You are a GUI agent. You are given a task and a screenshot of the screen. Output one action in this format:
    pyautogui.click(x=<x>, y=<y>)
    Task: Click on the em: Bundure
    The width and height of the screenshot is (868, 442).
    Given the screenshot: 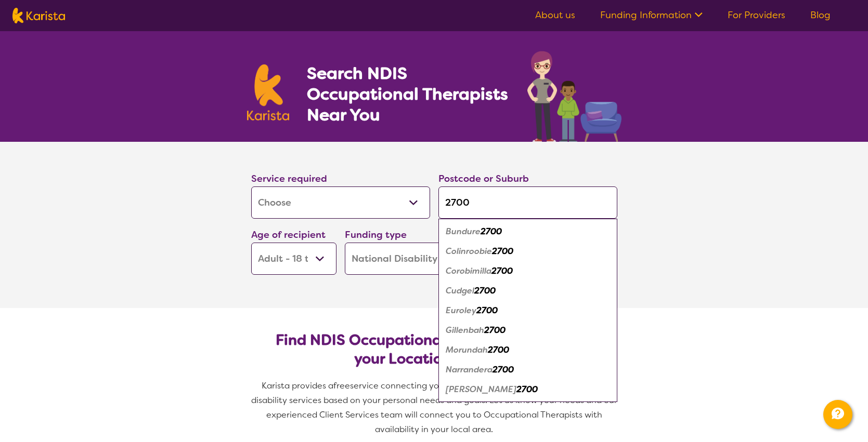 What is the action you would take?
    pyautogui.click(x=463, y=231)
    